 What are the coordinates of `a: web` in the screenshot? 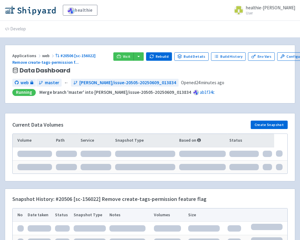 It's located at (24, 83).